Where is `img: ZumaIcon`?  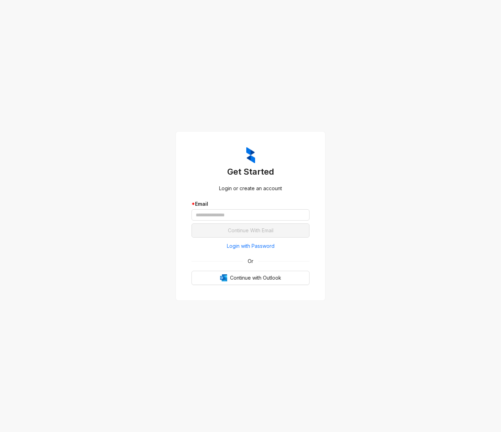
img: ZumaIcon is located at coordinates (251, 155).